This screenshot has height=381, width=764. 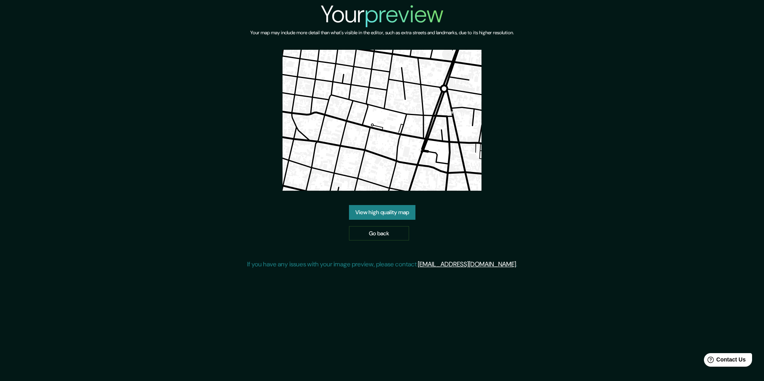 What do you see at coordinates (382, 33) in the screenshot?
I see `h6: Your map may include more detail than what's visible in the editor, such as extra streets and lan...` at bounding box center [382, 33].